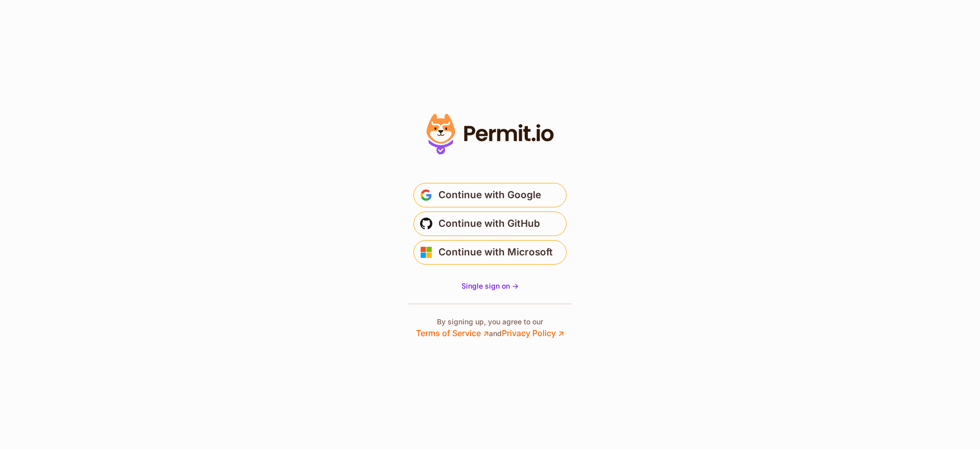 Image resolution: width=980 pixels, height=449 pixels. Describe the element at coordinates (533, 333) in the screenshot. I see `a: Privacy Policy ↗` at that location.